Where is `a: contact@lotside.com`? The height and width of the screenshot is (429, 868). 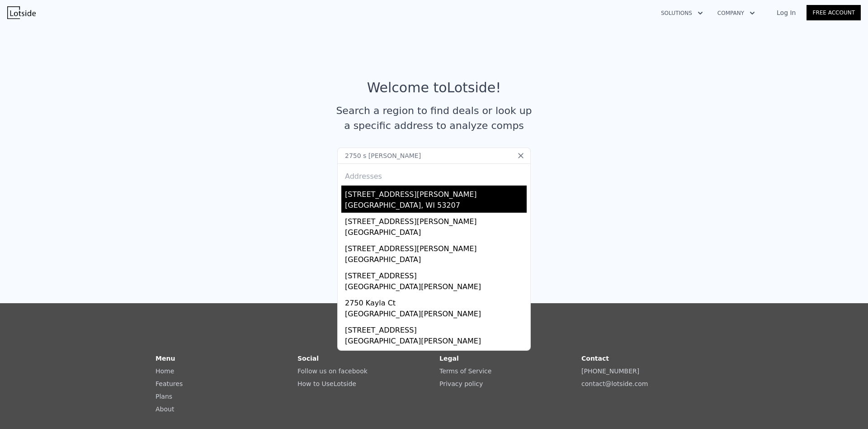 a: contact@lotside.com is located at coordinates (614, 383).